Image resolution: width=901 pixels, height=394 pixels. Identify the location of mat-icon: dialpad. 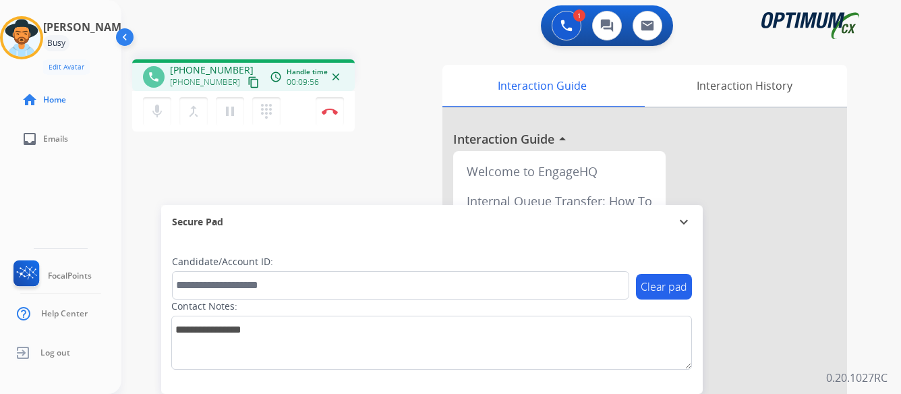
(266, 111).